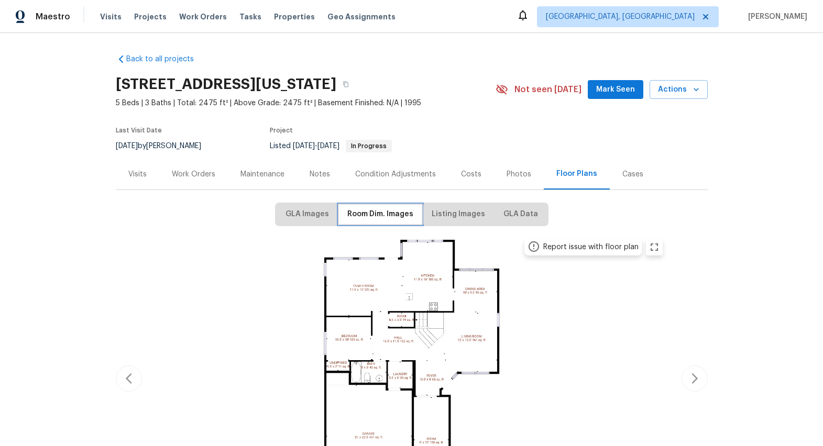 The width and height of the screenshot is (823, 446). What do you see at coordinates (263, 174) in the screenshot?
I see `div: Maintenance` at bounding box center [263, 174].